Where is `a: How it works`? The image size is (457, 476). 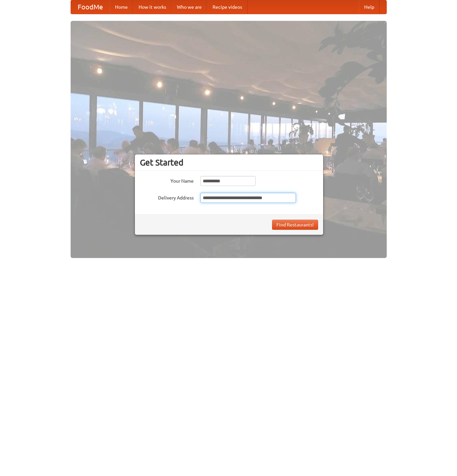 a: How it works is located at coordinates (152, 7).